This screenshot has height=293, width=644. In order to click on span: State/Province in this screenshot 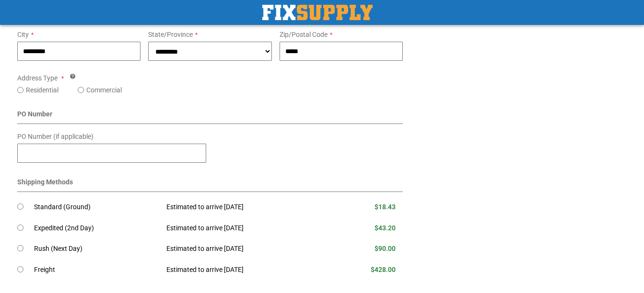, I will do `click(170, 35)`.